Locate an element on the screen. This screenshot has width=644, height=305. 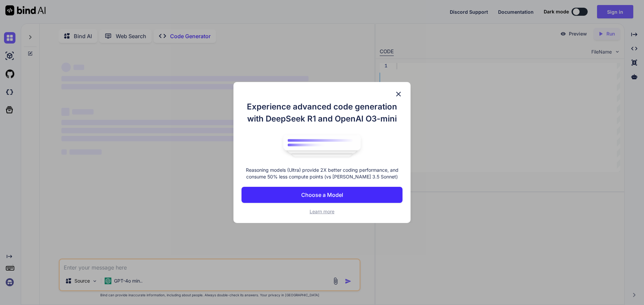
img: close is located at coordinates (398, 94).